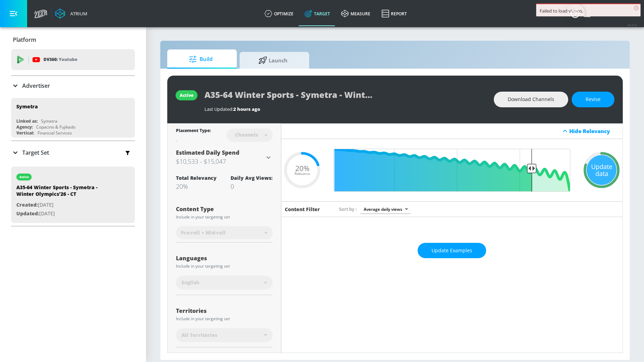 The image size is (644, 362). Describe the element at coordinates (224, 209) in the screenshot. I see `div: Content Type` at that location.